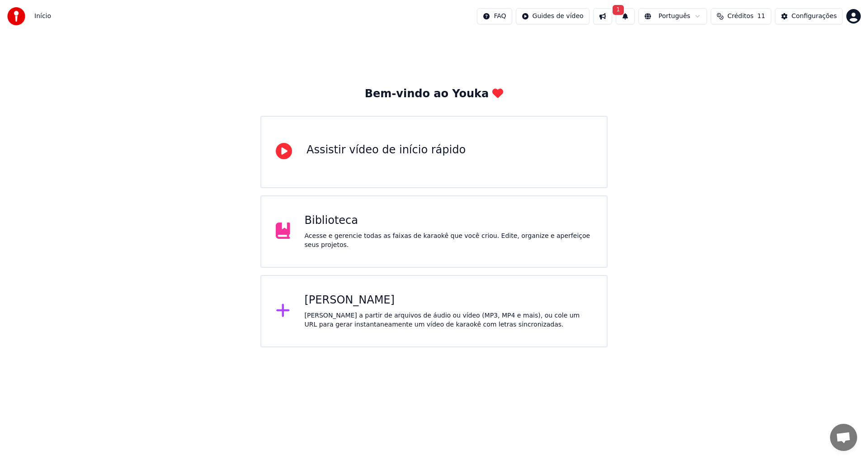 The height and width of the screenshot is (460, 868). I want to click on img: youka, so click(17, 17).